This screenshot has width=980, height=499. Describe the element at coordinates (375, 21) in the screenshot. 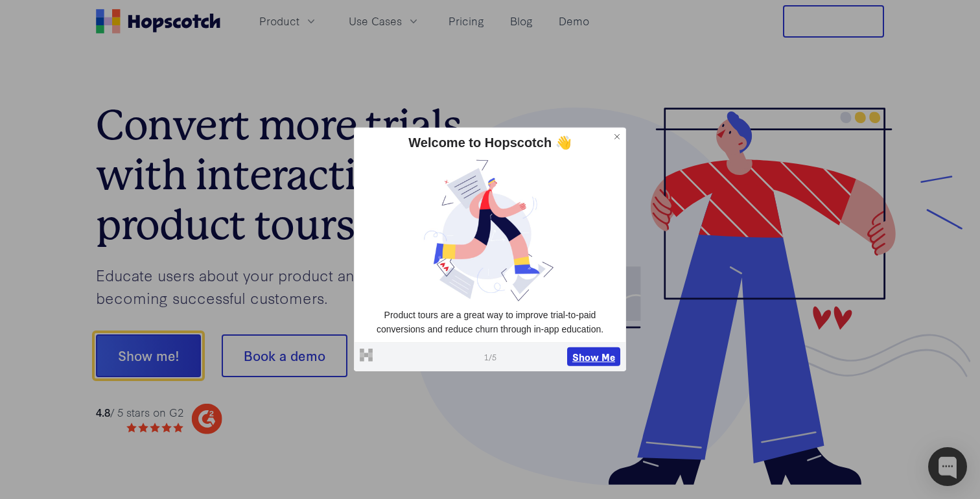

I see `span: Use Cases` at that location.